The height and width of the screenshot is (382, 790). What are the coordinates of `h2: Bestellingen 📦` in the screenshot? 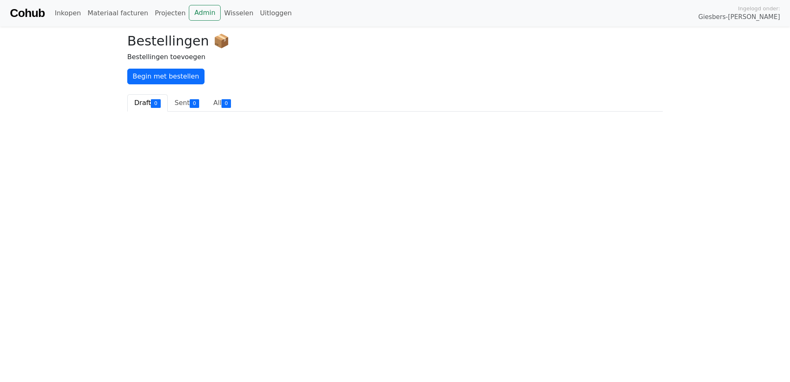 It's located at (395, 41).